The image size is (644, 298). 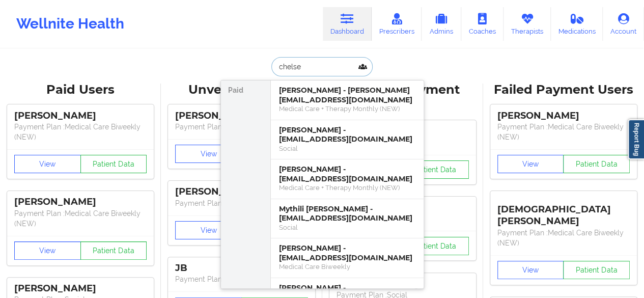 I want to click on a: Therapists, so click(x=527, y=24).